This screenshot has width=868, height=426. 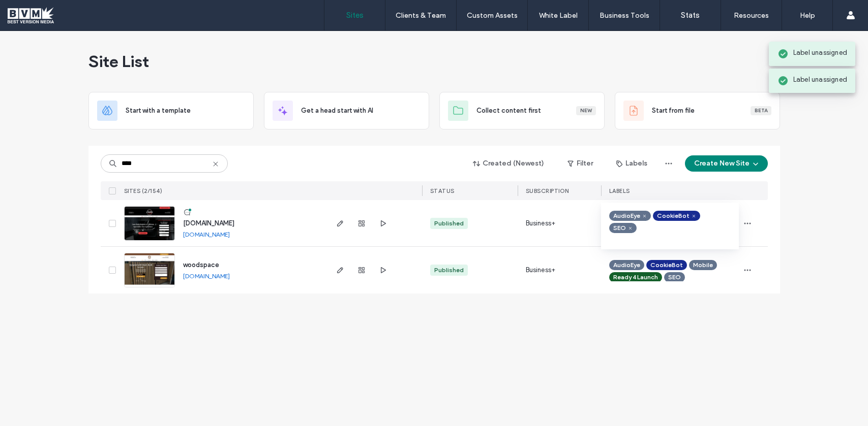 What do you see at coordinates (201, 264) in the screenshot?
I see `span: woodspace` at bounding box center [201, 264].